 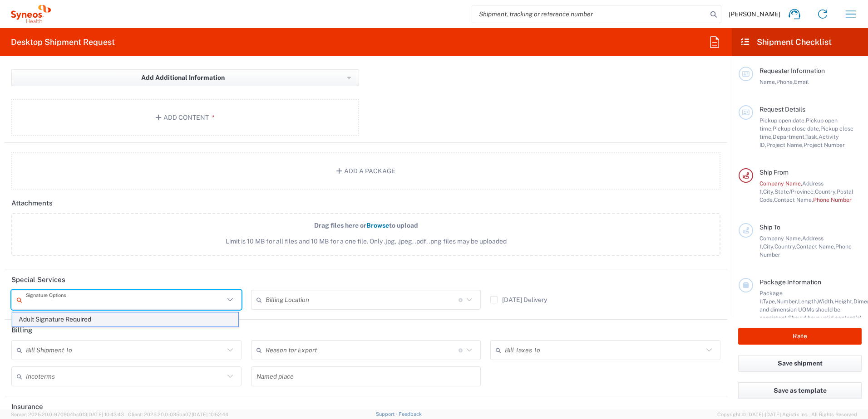 What do you see at coordinates (768, 82) in the screenshot?
I see `span: Name,` at bounding box center [768, 82].